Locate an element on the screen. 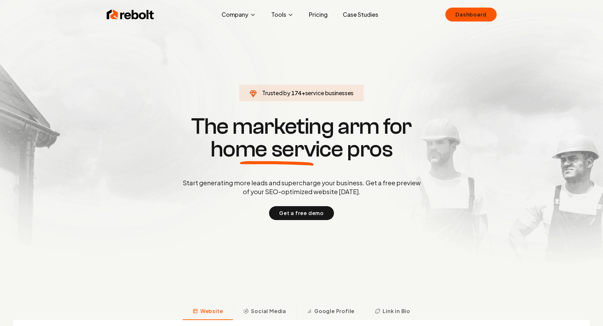 This screenshot has width=603, height=326. span: Link in Bio is located at coordinates (396, 311).